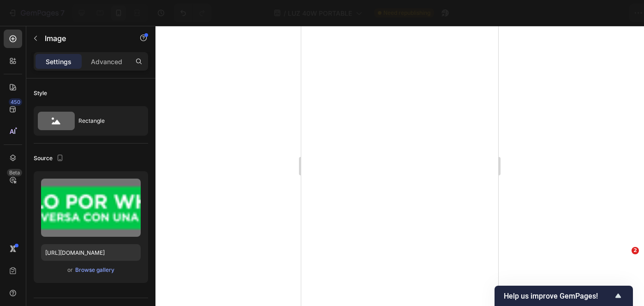 This screenshot has height=306, width=644. I want to click on div: 450, so click(15, 102).